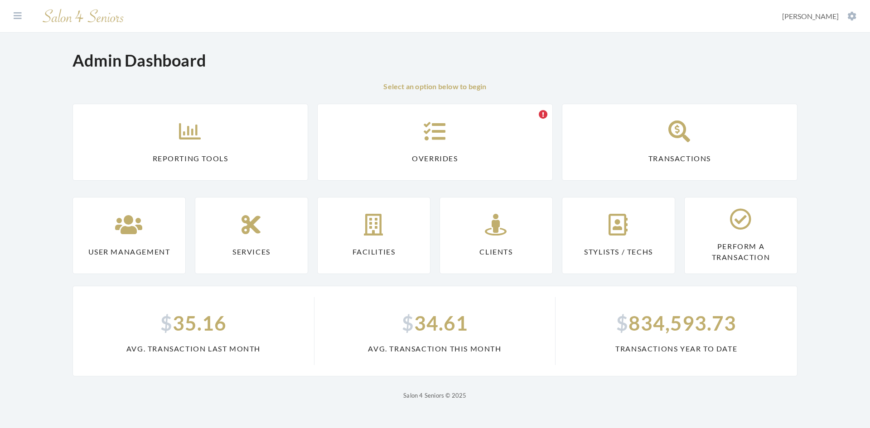 This screenshot has width=870, height=428. What do you see at coordinates (435, 142) in the screenshot?
I see `a: Overrides` at bounding box center [435, 142].